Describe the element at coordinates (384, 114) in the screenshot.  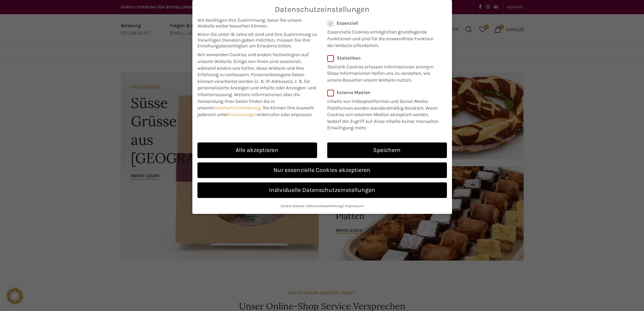
I see `p: Inhalte von Videoplattformen und Social-Media-Plattformen werden standardmäßig blockiert. Wenn Co...` at that location.